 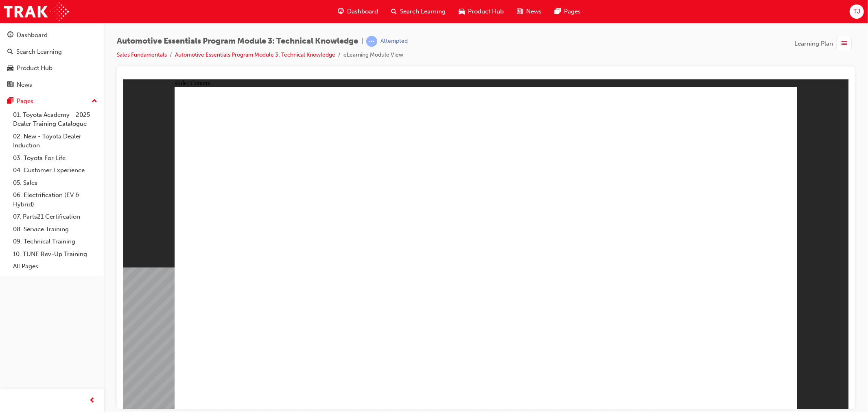 I want to click on span: Dashboard, so click(x=363, y=11).